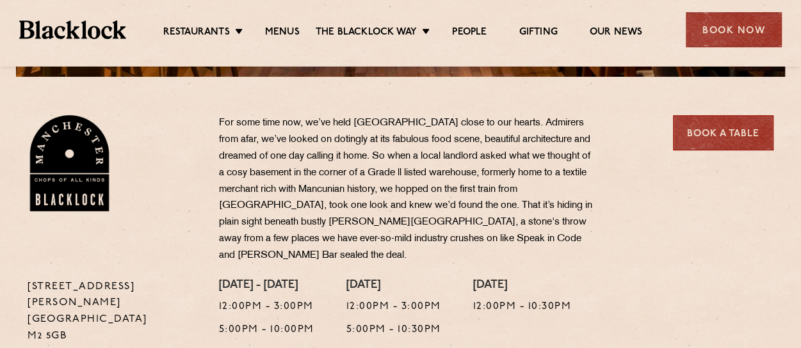 This screenshot has height=348, width=801. Describe the element at coordinates (616, 33) in the screenshot. I see `a: Our News` at that location.